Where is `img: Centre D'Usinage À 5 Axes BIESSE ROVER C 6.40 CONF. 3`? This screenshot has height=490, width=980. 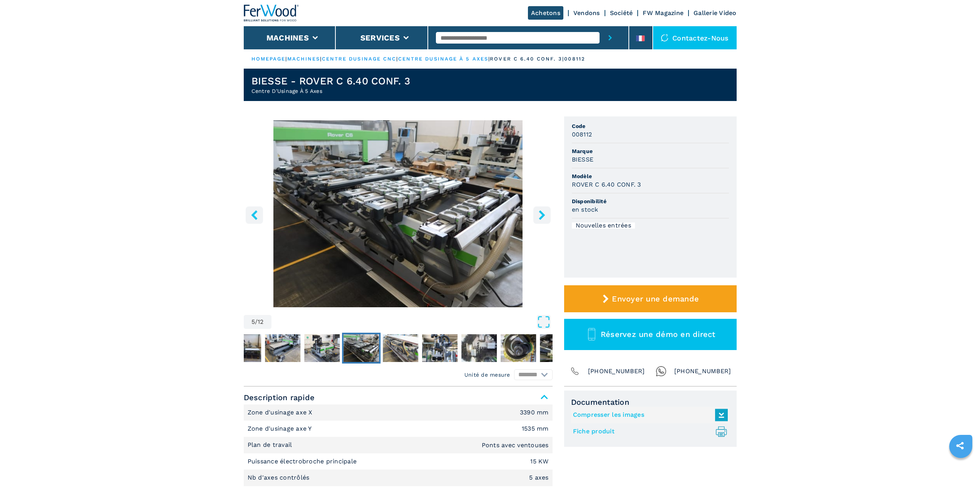 img: Centre D'Usinage À 5 Axes BIESSE ROVER C 6.40 CONF. 3 is located at coordinates (398, 214).